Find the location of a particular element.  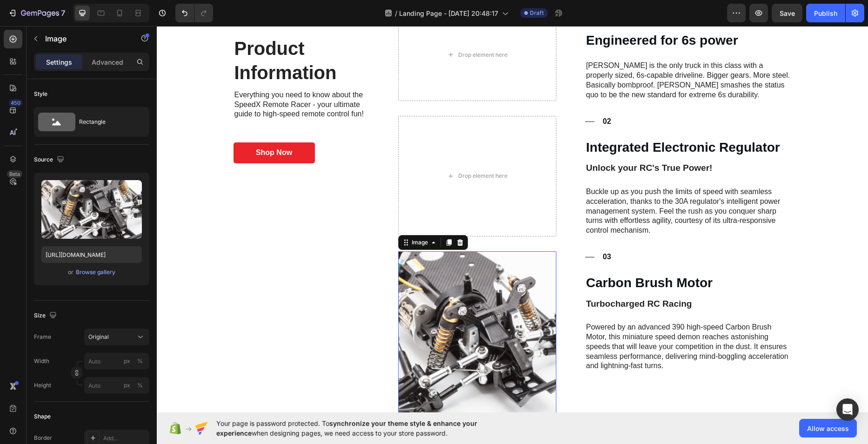

button: Publish is located at coordinates (826, 13).